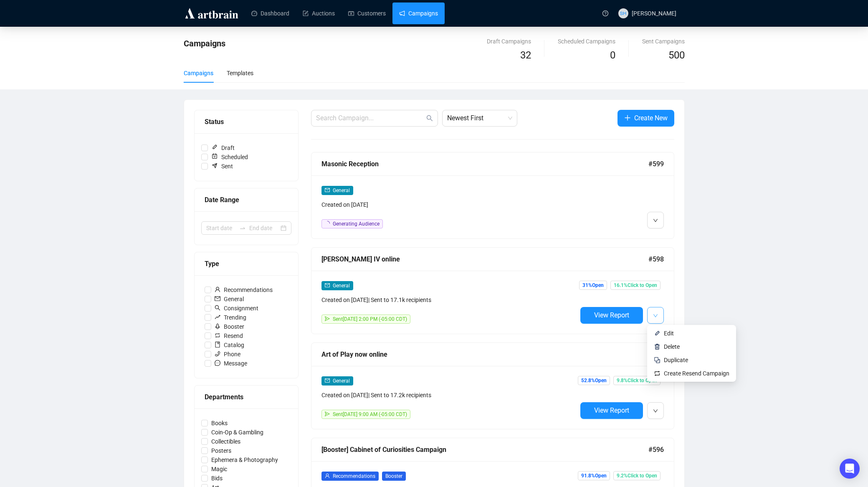  What do you see at coordinates (485, 355) in the screenshot?
I see `div: Art of Play now online` at bounding box center [485, 355].